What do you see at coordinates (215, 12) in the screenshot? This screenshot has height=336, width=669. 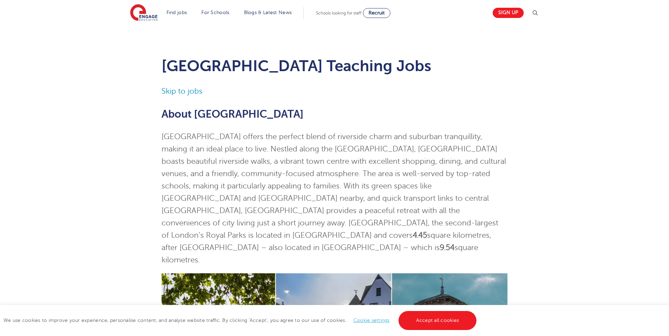 I see `a: For Schools` at bounding box center [215, 12].